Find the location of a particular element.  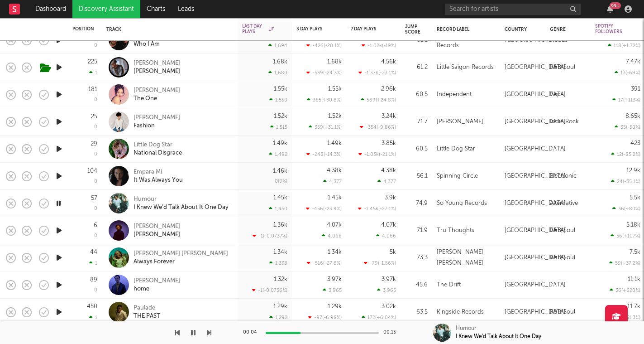

input: Search for artists is located at coordinates (513, 9).